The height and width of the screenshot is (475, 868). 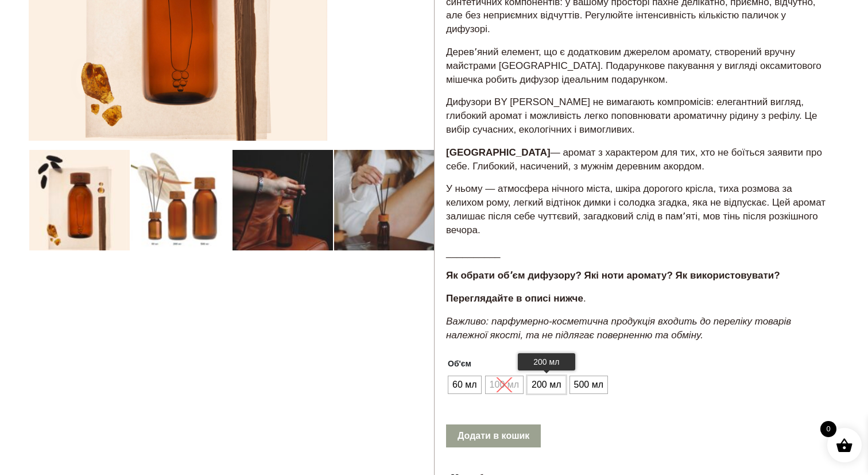 I want to click on strong: Переглядайте в описі нижче, so click(x=514, y=298).